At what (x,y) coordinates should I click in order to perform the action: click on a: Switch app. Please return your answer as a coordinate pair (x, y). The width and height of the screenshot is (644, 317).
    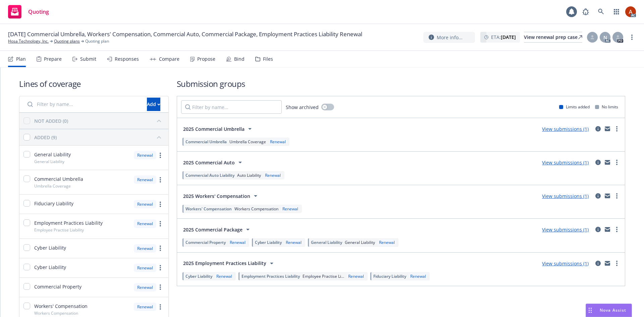
    Looking at the image, I should click on (617, 12).